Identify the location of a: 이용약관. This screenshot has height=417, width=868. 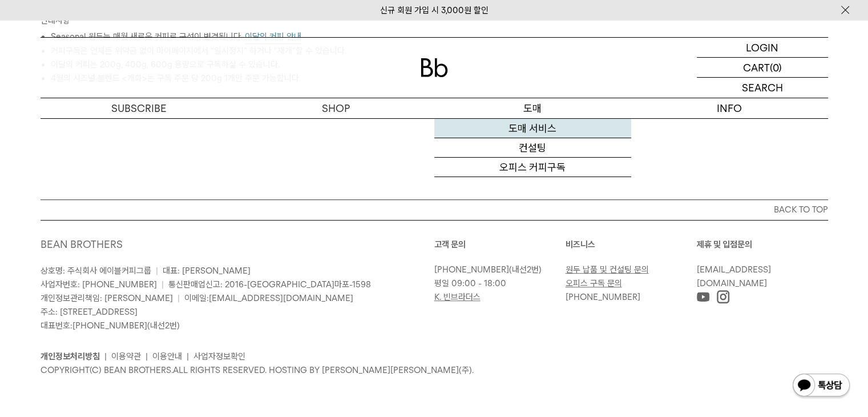
(126, 356).